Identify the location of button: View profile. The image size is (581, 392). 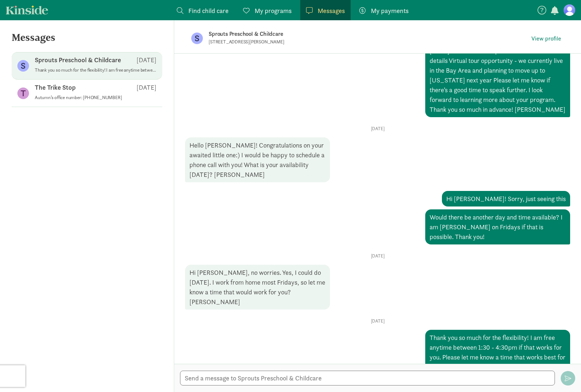
(546, 39).